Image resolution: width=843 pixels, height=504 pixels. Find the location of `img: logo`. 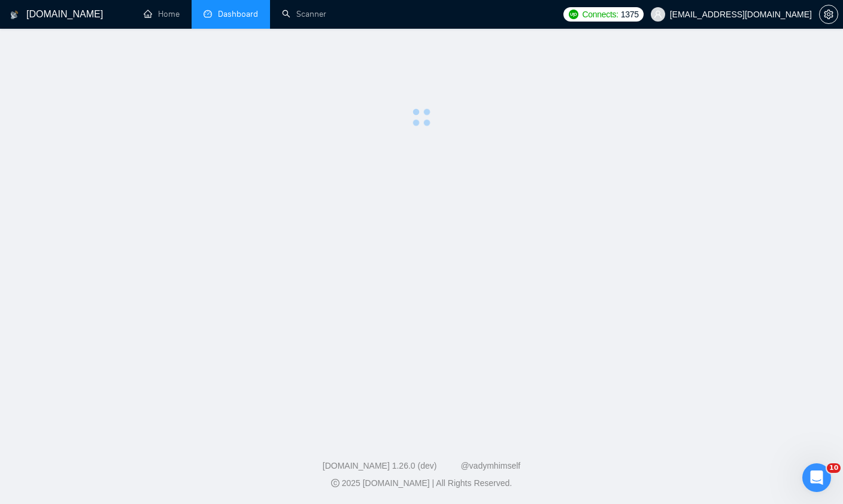

img: logo is located at coordinates (14, 15).